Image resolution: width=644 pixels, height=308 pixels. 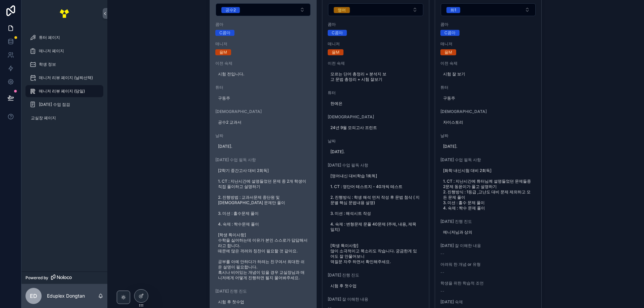 What do you see at coordinates (64, 37) in the screenshot?
I see `a: 튜터 페이지` at bounding box center [64, 37].